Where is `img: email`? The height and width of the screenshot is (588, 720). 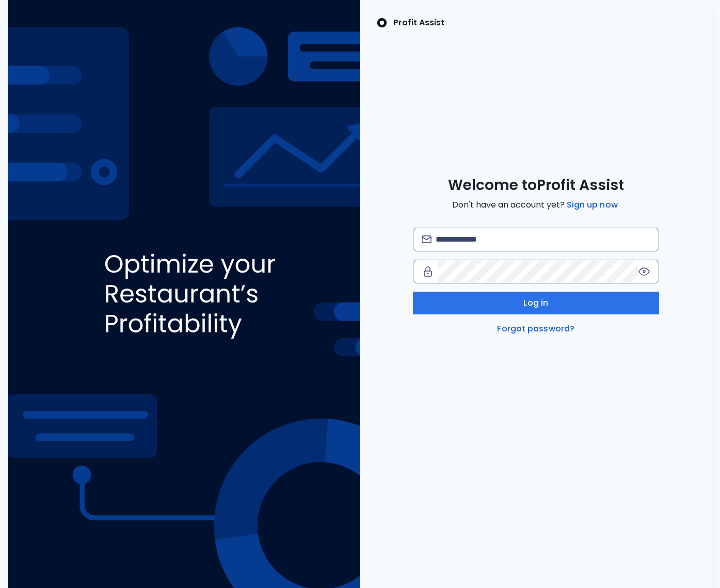
img: email is located at coordinates (426, 239).